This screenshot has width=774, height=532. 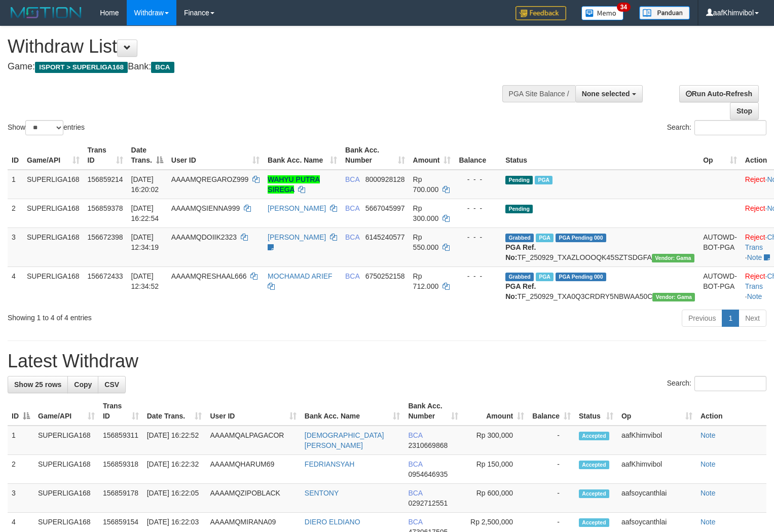 I want to click on td: TF_250929_TXA0Q3CRDRY5NBWAA50C, so click(x=600, y=286).